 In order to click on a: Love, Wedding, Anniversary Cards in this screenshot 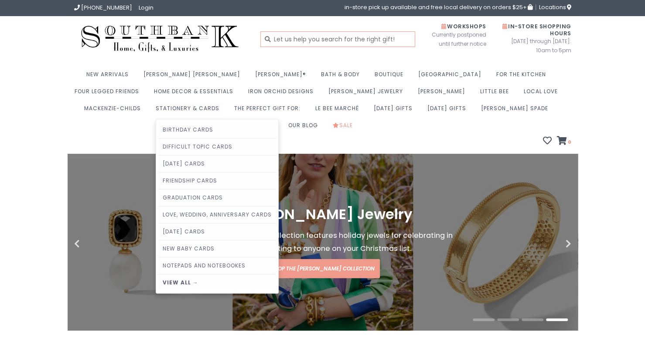, I will do `click(217, 215)`.